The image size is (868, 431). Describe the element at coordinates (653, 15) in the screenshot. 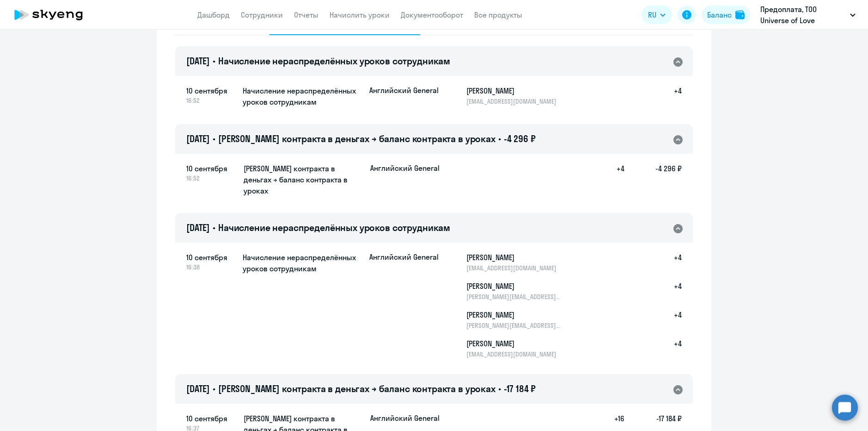

I see `span: RU` at that location.